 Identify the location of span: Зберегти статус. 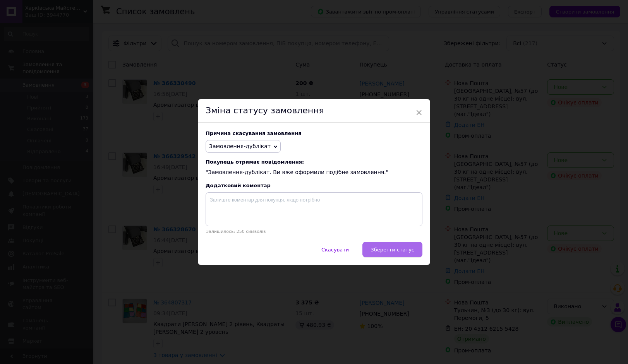
(392, 249).